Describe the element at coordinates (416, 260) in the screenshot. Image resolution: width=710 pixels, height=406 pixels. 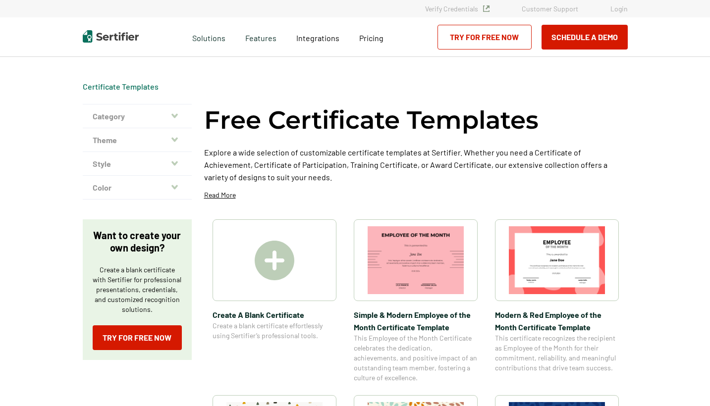
I see `img: Simple & Modern Employee of the Month Certificate Template` at that location.